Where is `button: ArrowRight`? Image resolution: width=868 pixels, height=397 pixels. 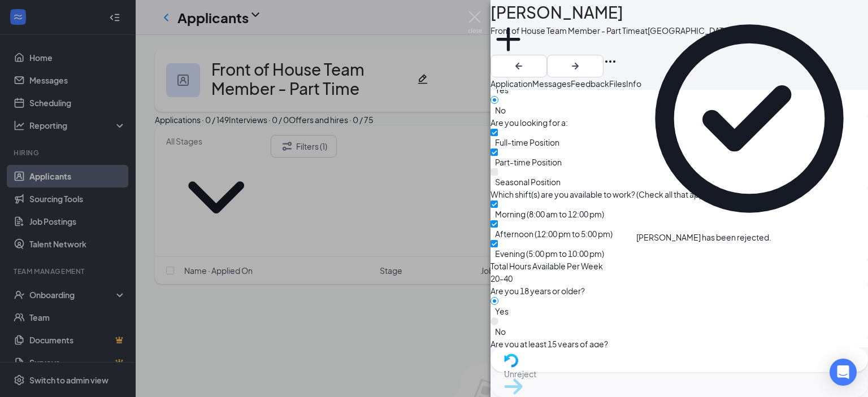 button: ArrowRight is located at coordinates (575, 66).